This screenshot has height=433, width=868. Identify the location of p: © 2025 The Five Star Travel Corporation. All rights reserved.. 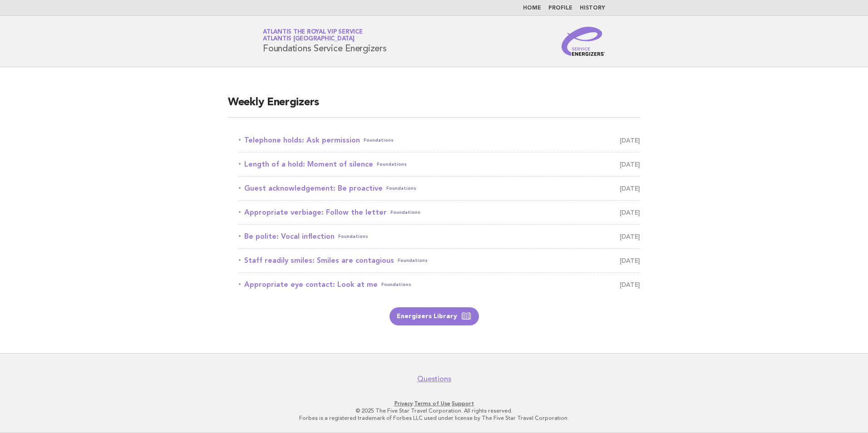
(434, 411).